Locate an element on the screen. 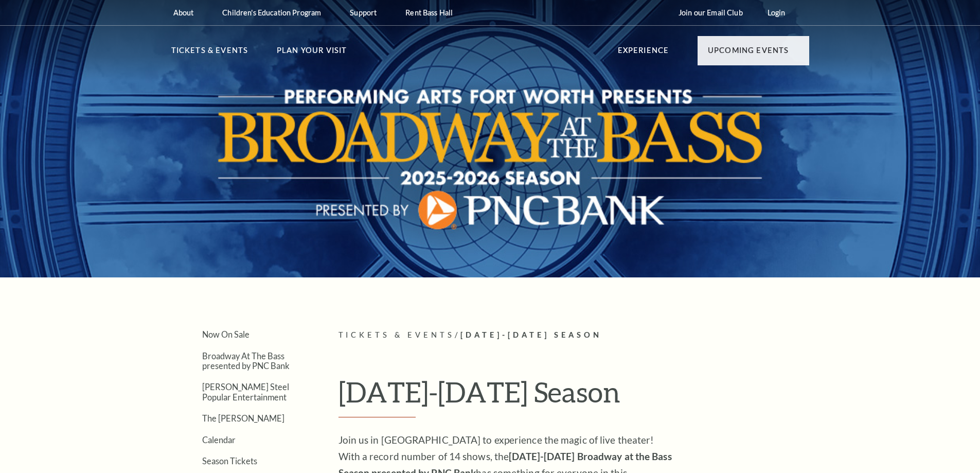  span: Tickets & Events is located at coordinates (397, 334).